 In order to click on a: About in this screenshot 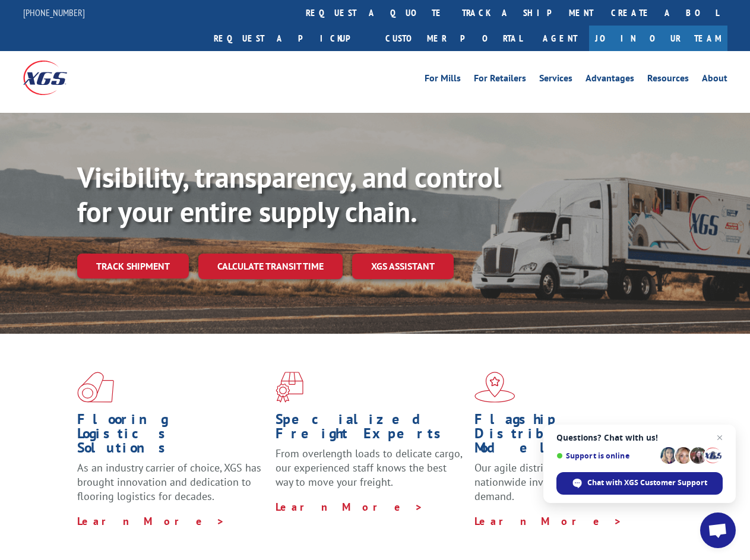, I will do `click(714, 80)`.